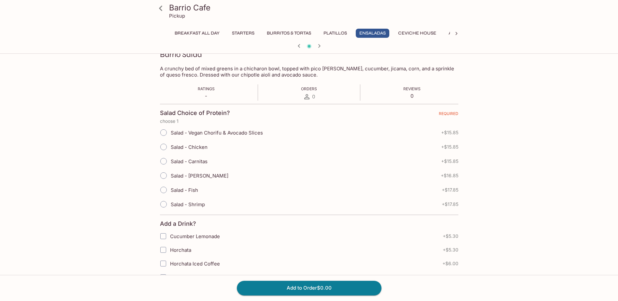 The width and height of the screenshot is (618, 301). I want to click on button: Ala Carte, so click(461, 33).